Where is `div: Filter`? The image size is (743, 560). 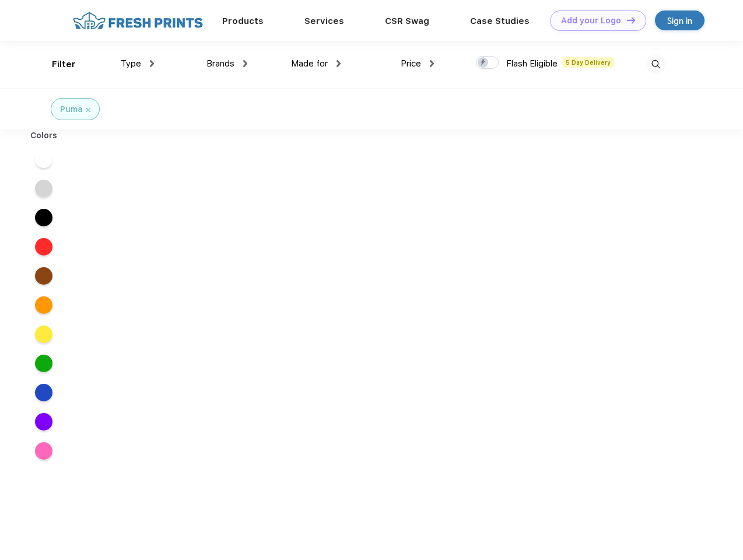
div: Filter is located at coordinates (63, 64).